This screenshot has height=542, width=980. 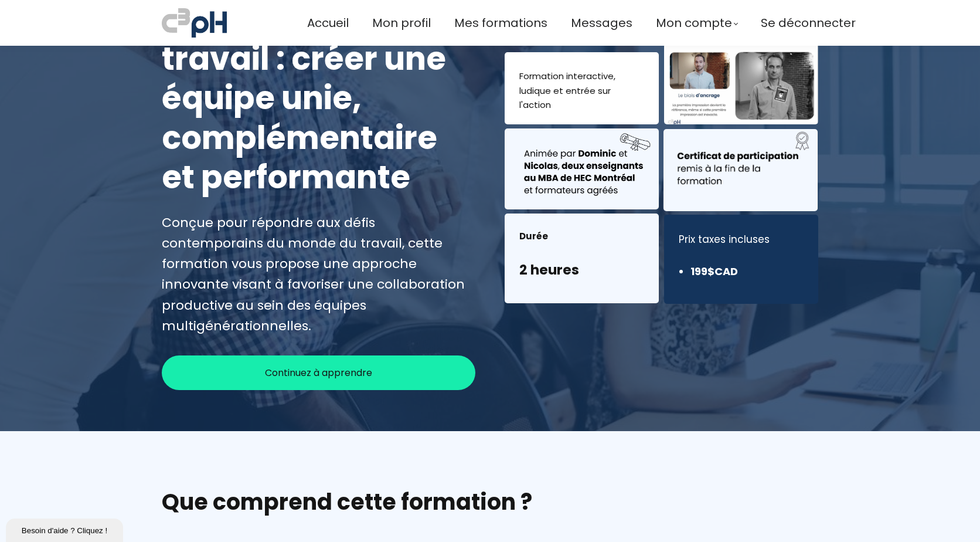 What do you see at coordinates (194, 23) in the screenshot?
I see `img: a70bc7685e0efc0bd0b04b3506828469.jpeg` at bounding box center [194, 23].